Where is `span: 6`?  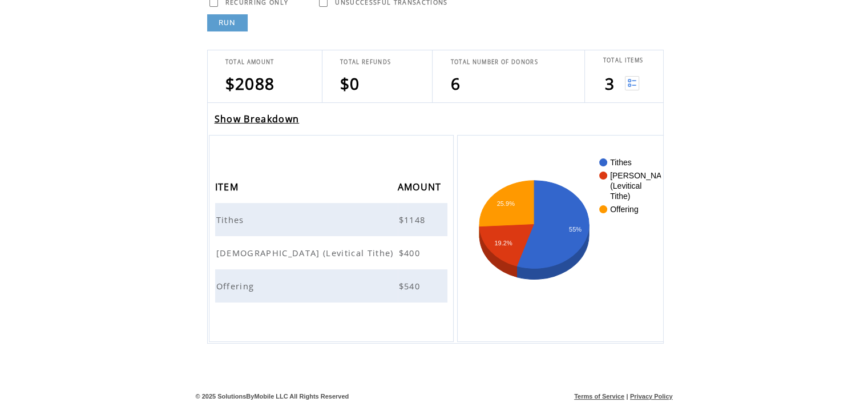 span: 6 is located at coordinates (455, 83).